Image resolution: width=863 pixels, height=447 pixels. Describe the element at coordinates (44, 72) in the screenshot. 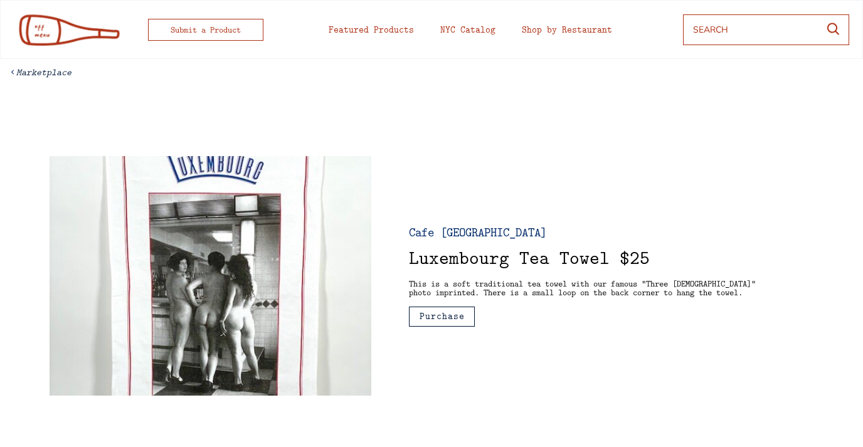

I see `em: Marketplace` at that location.